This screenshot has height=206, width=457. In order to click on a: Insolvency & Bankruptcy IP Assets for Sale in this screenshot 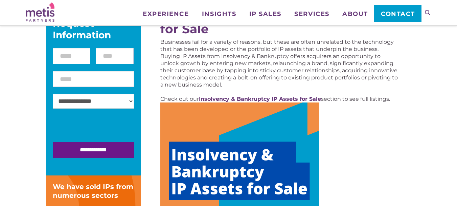, I will do `click(260, 99)`.